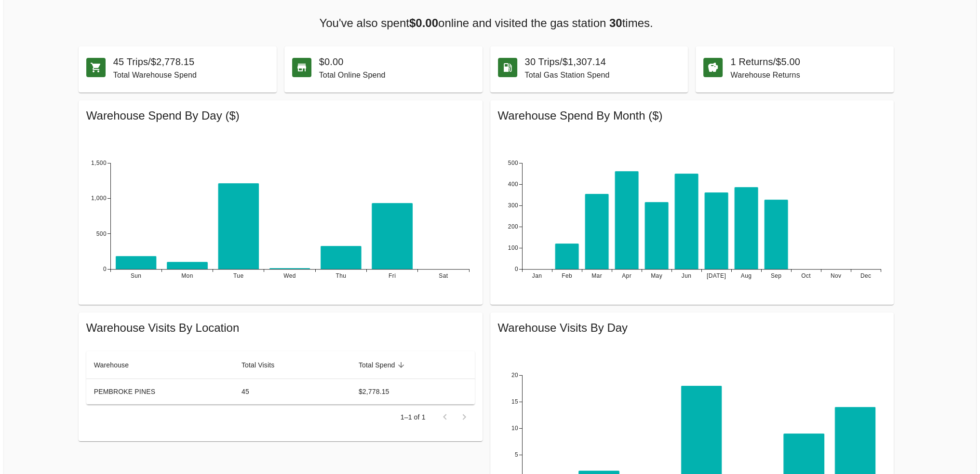  I want to click on td: 45, so click(292, 392).